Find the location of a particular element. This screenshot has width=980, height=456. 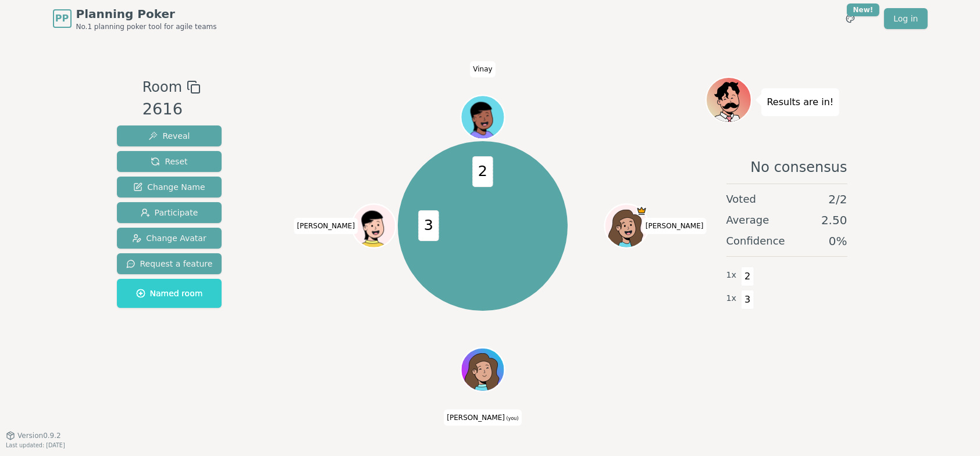

button: Request a feature is located at coordinates (169, 264).